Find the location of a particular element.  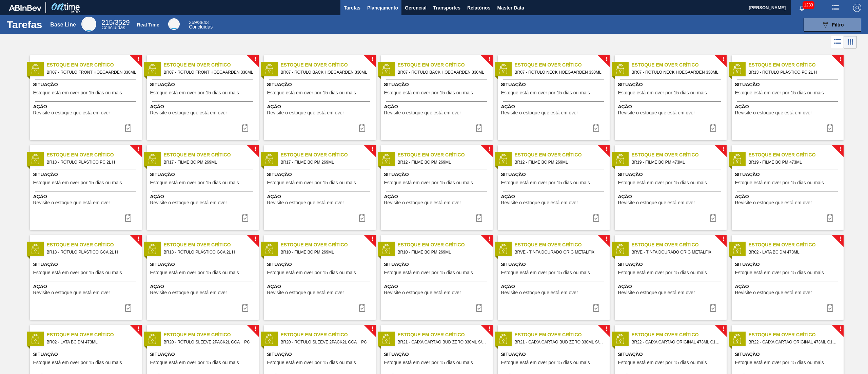

span: Planejamento is located at coordinates (382, 8).